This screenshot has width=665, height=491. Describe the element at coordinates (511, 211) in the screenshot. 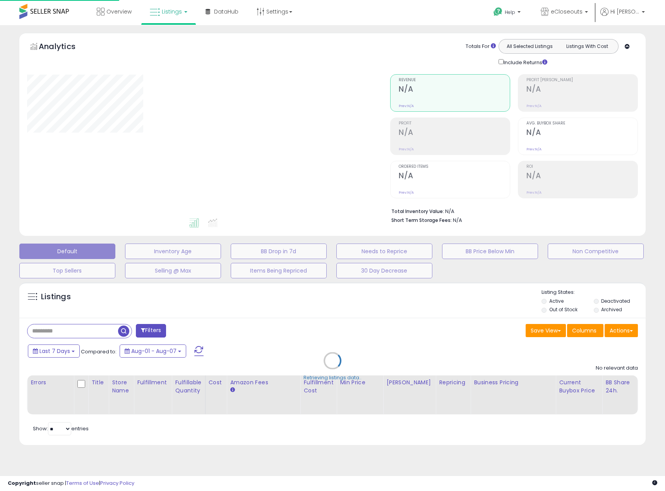

I see `li: N/A` at that location.